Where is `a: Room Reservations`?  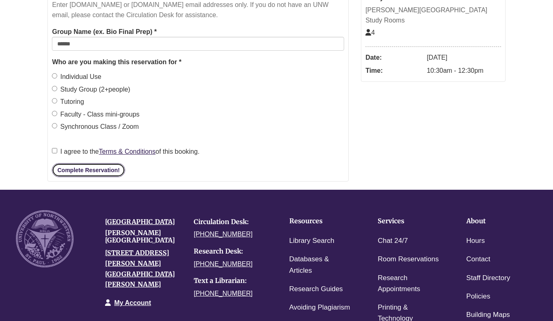 a: Room Reservations is located at coordinates (408, 259).